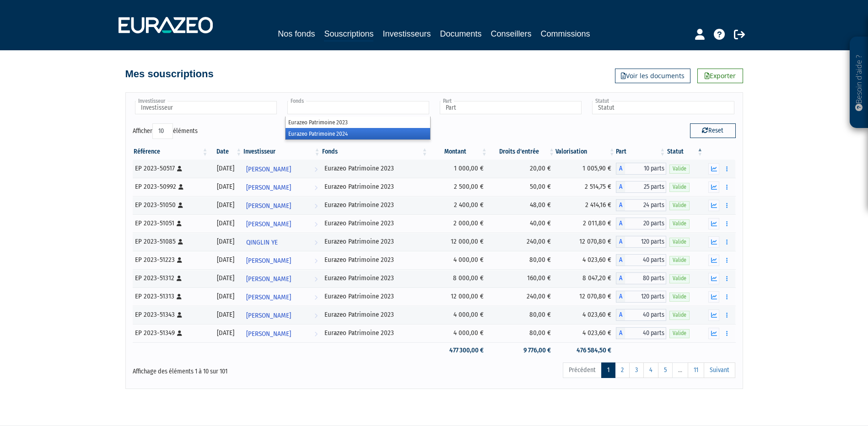 The height and width of the screenshot is (426, 868). I want to click on div: EP 2023-51085, so click(170, 241).